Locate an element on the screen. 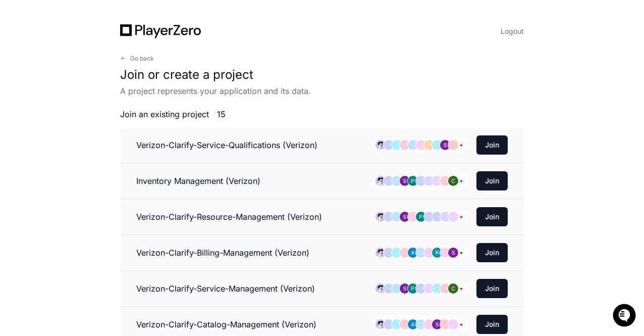  button: Start new chat is located at coordinates (178, 84).